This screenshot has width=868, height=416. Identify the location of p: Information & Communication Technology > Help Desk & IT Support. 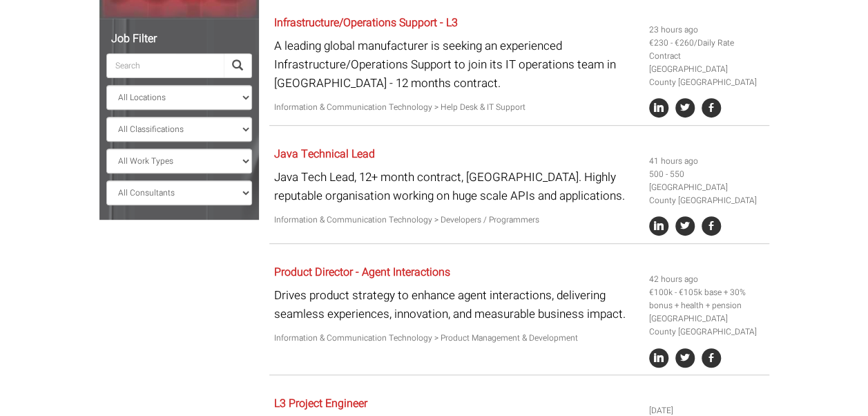
(456, 107).